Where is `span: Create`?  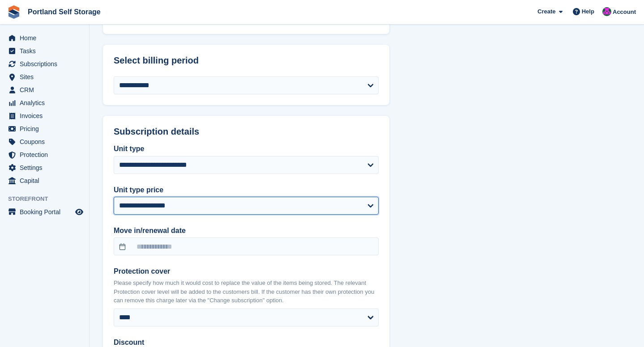 span: Create is located at coordinates (547, 12).